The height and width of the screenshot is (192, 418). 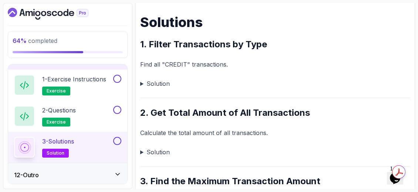 What do you see at coordinates (74, 79) in the screenshot?
I see `p: 1 - Exercise Instructions` at bounding box center [74, 79].